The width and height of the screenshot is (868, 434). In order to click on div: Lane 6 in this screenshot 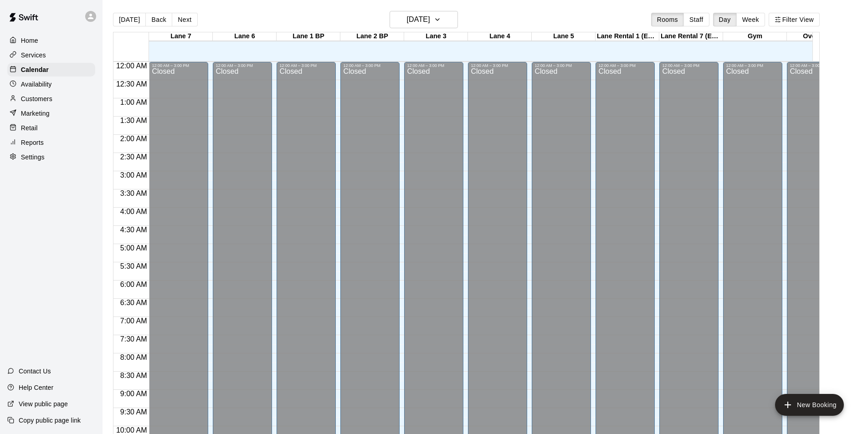, I will do `click(245, 37)`.